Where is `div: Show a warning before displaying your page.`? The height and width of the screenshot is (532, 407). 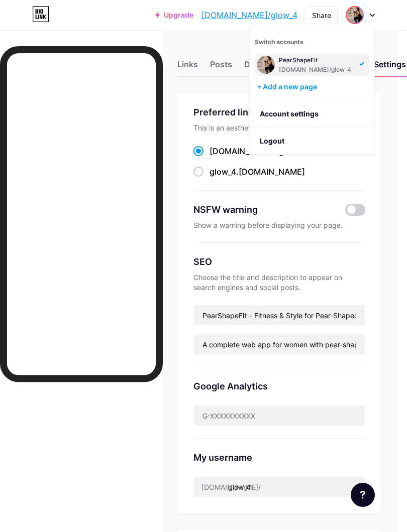
div: Show a warning before displaying your page. is located at coordinates (279, 225).